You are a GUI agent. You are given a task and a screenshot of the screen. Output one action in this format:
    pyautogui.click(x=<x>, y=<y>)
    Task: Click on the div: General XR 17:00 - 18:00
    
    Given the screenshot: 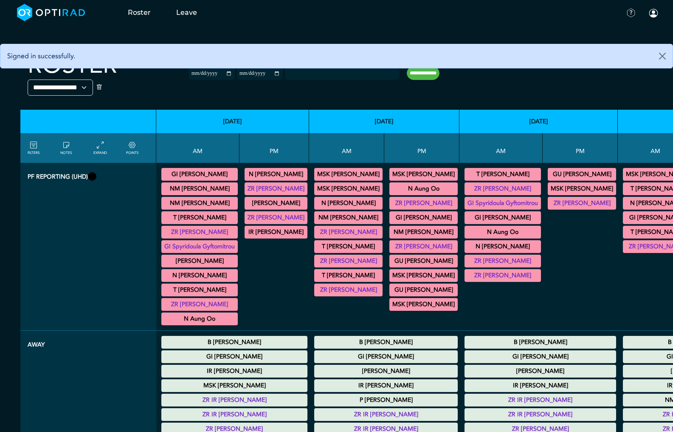 What is the action you would take?
    pyautogui.click(x=424, y=290)
    